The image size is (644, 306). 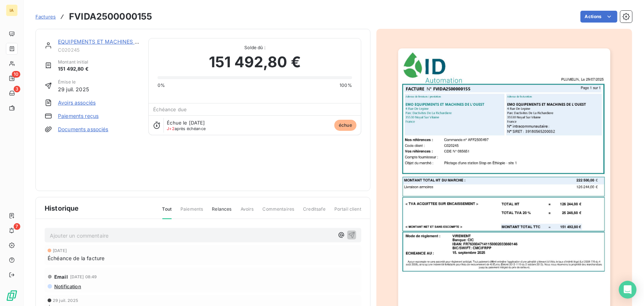 What do you see at coordinates (255, 48) in the screenshot?
I see `span: Solde dû :` at bounding box center [255, 48].